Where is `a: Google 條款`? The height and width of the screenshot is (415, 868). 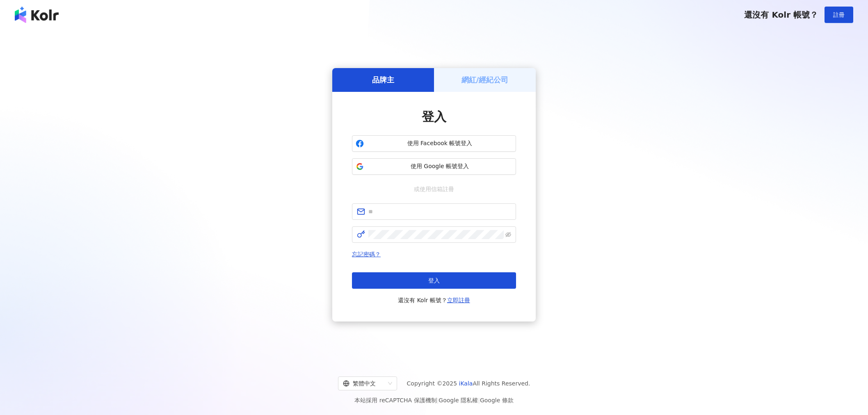
a: Google 條款 is located at coordinates (497, 400).